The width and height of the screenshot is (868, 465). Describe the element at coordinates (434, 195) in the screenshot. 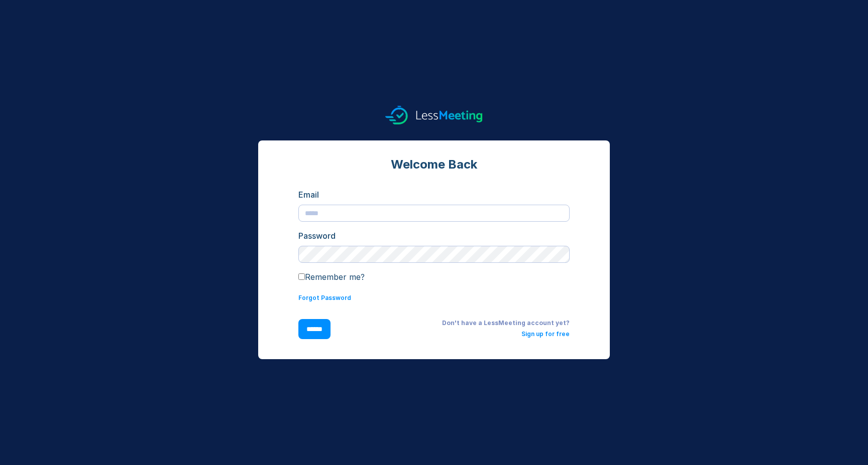

I see `div: Email` at that location.